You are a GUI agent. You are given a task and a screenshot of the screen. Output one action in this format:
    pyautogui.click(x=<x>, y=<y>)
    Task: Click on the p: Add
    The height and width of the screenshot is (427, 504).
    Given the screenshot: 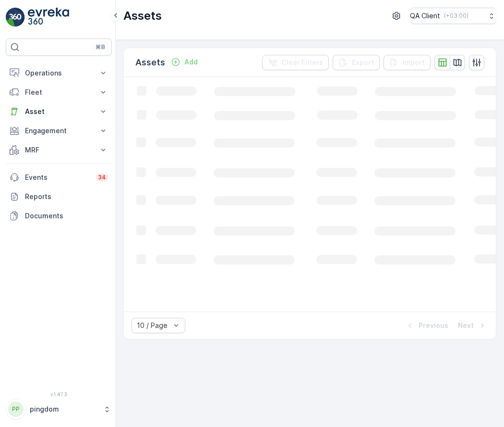 What is the action you would take?
    pyautogui.click(x=192, y=62)
    